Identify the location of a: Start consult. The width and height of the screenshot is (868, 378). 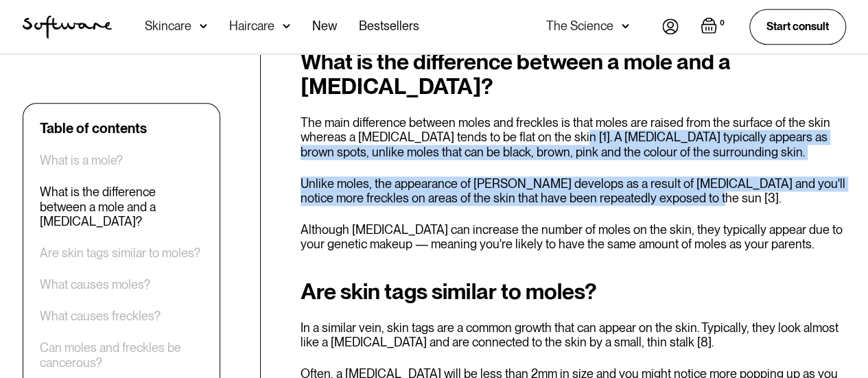
(797, 26).